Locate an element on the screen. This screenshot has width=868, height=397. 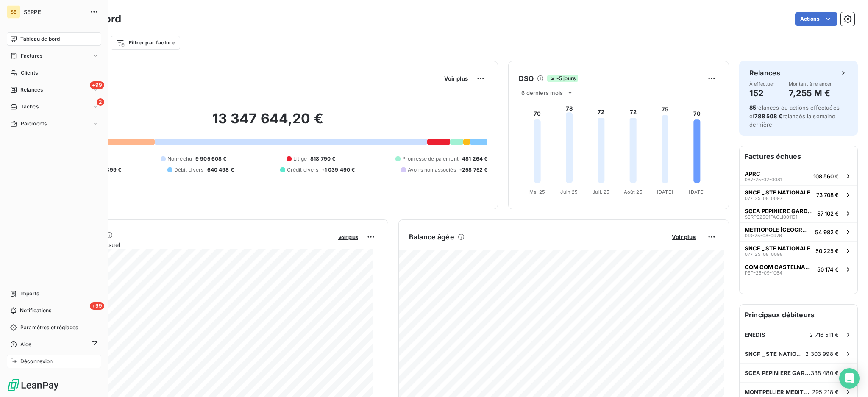
h6: Balance âgée is located at coordinates (432, 237).